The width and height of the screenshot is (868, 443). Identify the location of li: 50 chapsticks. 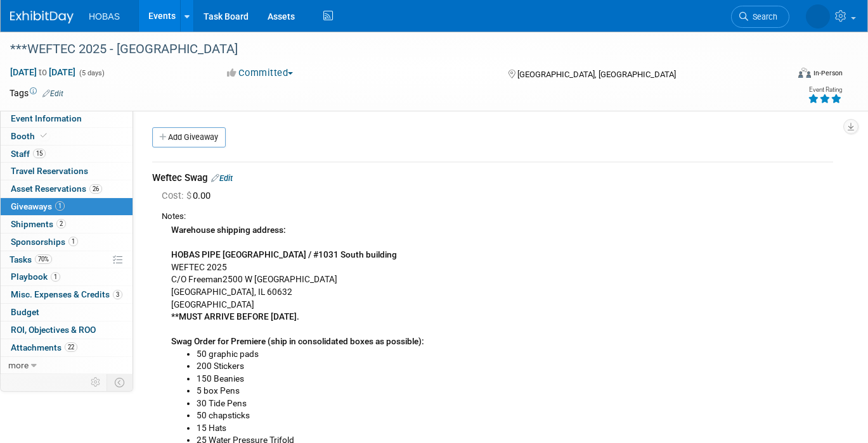
(515, 416).